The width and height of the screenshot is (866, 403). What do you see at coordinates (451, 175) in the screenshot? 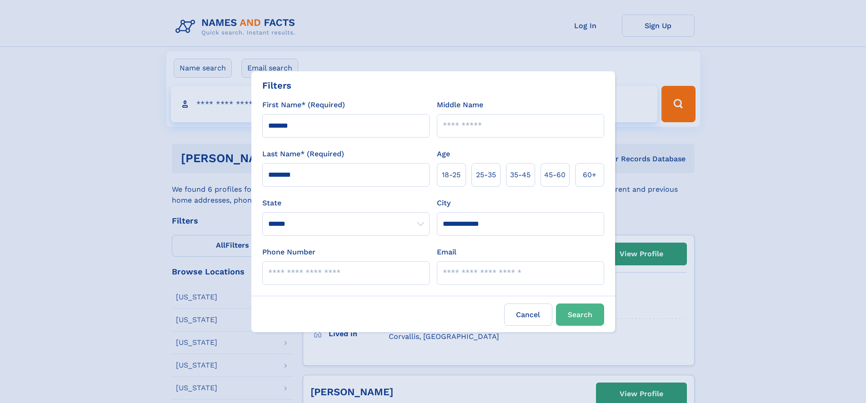
I see `span: 18‑25` at bounding box center [451, 175].